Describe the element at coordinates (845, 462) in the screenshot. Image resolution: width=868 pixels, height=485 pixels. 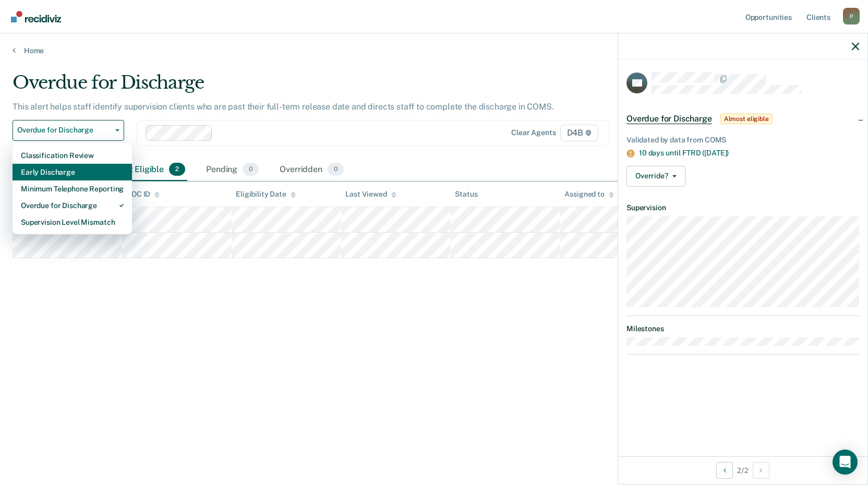
I see `div: Open Intercom Messenger` at that location.